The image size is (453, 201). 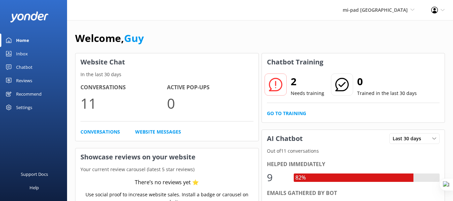 I want to click on p: In the last 30 days, so click(x=167, y=74).